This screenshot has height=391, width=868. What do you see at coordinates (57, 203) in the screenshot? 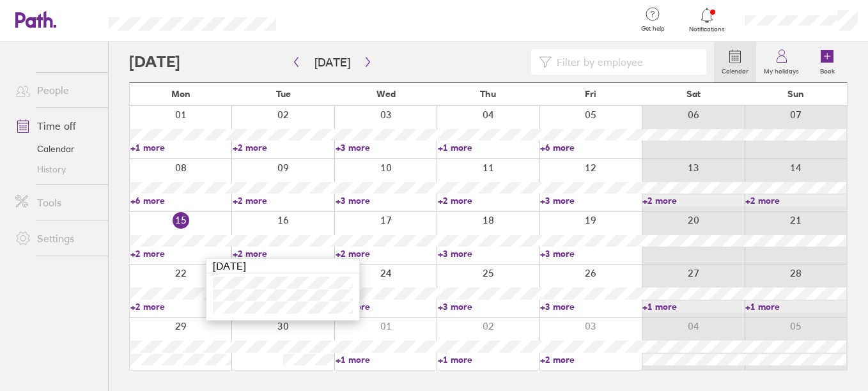
I see `a: Tools` at bounding box center [57, 203].